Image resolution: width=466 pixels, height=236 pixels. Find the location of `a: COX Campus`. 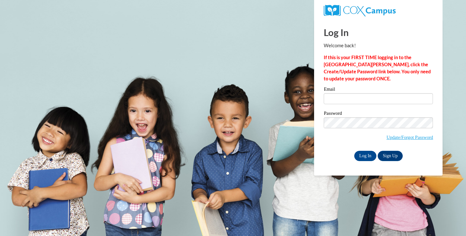

a: COX Campus is located at coordinates (360, 10).